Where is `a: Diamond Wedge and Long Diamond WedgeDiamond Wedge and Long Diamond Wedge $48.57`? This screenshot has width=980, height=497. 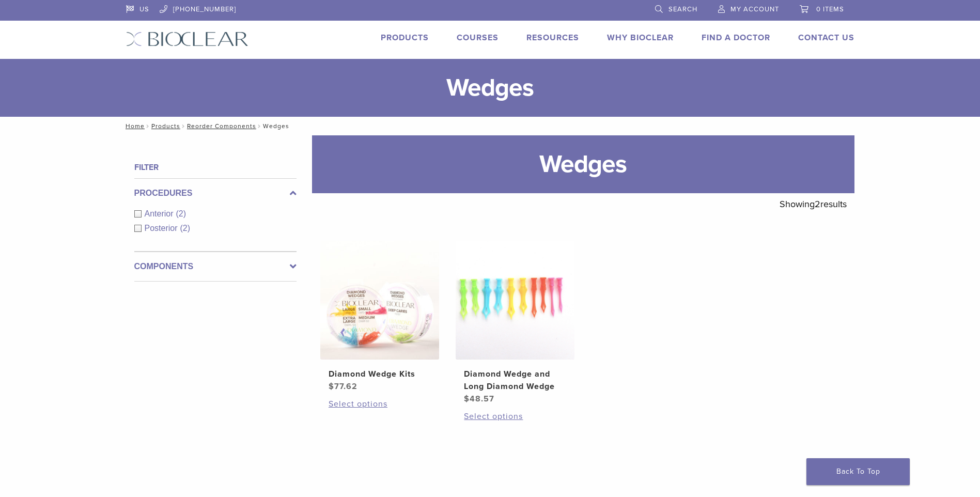
a: Diamond Wedge and Long Diamond WedgeDiamond Wedge and Long Diamond Wedge $48.57 is located at coordinates (515, 323).